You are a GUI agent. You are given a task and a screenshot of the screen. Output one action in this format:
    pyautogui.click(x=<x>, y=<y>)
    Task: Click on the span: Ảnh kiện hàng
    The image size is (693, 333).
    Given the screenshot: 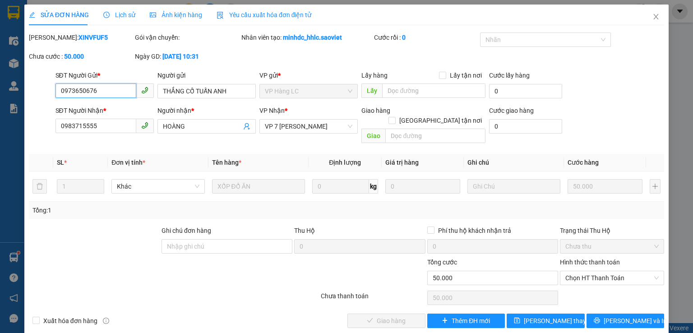 What is the action you would take?
    pyautogui.click(x=176, y=15)
    